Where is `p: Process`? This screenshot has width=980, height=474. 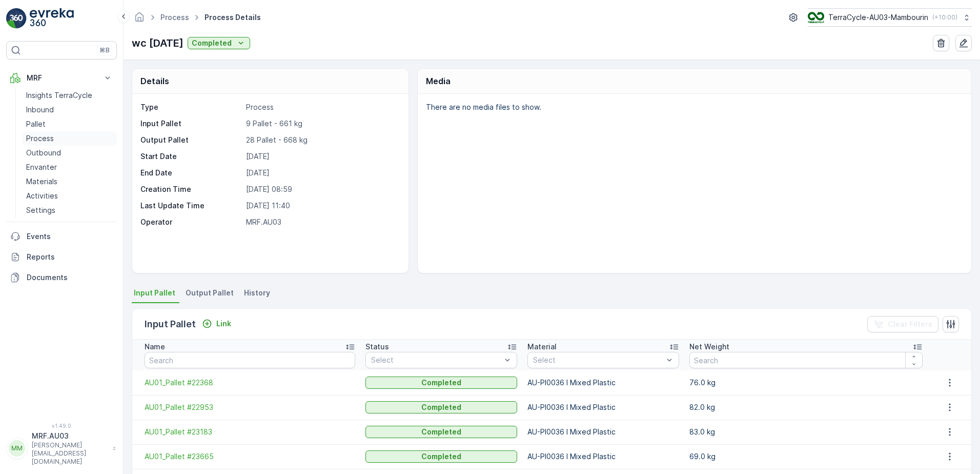
p: Process is located at coordinates (322, 107).